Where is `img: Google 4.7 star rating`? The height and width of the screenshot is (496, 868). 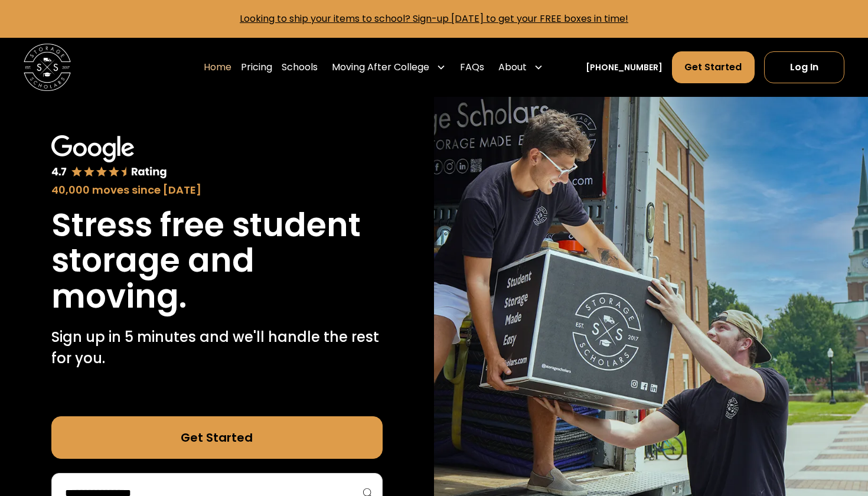 img: Google 4.7 star rating is located at coordinates (109, 157).